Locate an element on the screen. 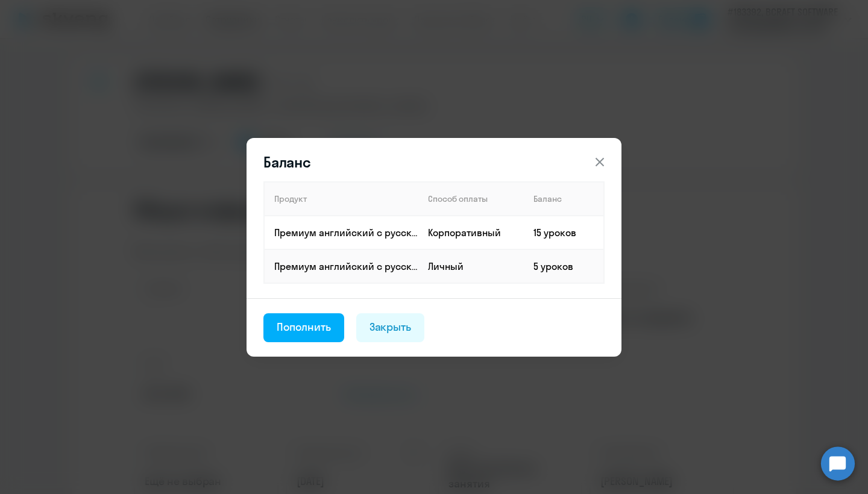 This screenshot has width=868, height=494. th: Баланс is located at coordinates (564, 199).